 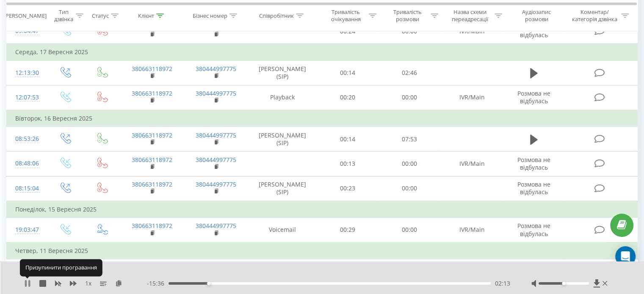 What do you see at coordinates (536, 16) in the screenshot?
I see `div: Аудіозапис розмови` at bounding box center [536, 16].